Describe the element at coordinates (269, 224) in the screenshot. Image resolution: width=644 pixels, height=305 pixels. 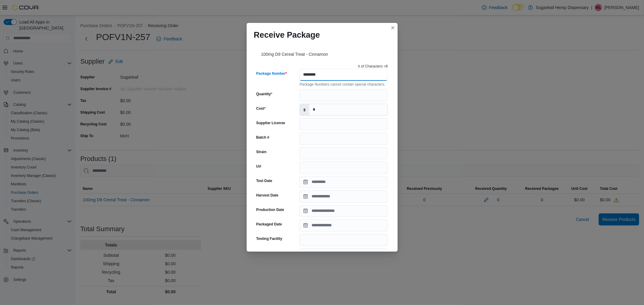
I see `label: Packaged Date` at that location.